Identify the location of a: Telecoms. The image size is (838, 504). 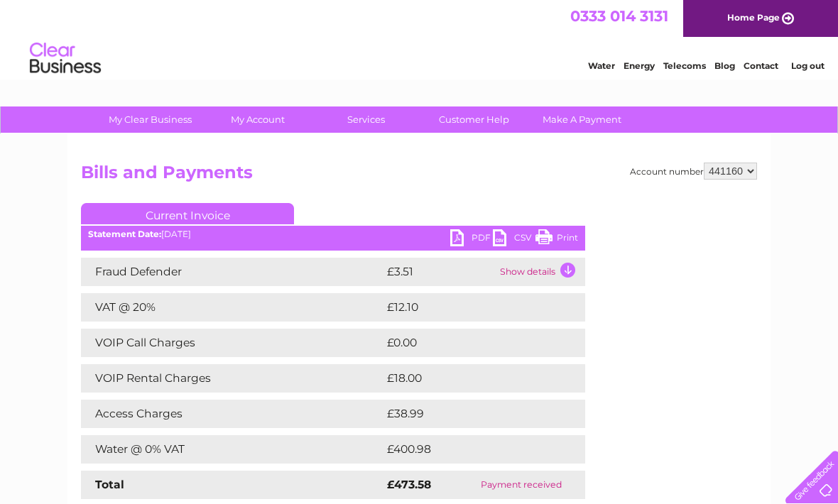
(685, 65).